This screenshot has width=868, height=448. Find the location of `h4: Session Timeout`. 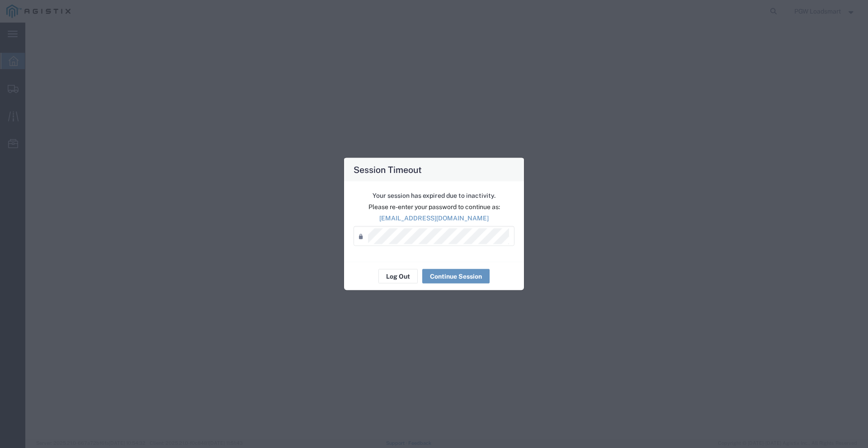

h4: Session Timeout is located at coordinates (387, 169).